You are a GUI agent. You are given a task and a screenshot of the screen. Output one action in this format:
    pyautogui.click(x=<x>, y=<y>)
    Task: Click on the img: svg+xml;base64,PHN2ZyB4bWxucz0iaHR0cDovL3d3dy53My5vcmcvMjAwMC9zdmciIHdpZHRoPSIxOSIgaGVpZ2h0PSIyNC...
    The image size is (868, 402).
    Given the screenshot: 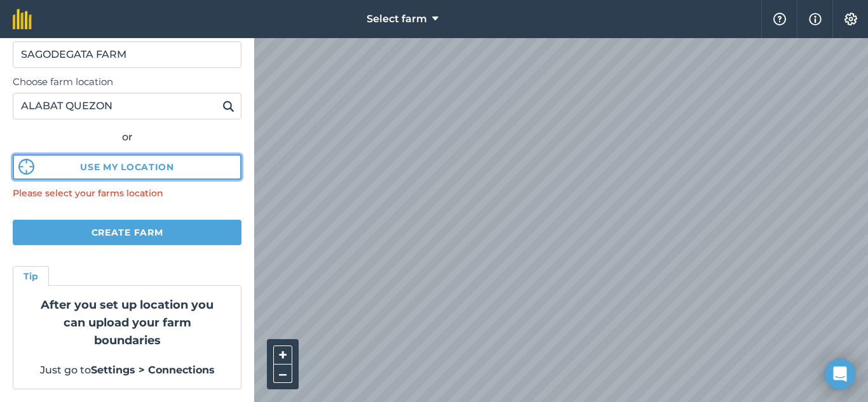 What is the action you would take?
    pyautogui.click(x=228, y=106)
    